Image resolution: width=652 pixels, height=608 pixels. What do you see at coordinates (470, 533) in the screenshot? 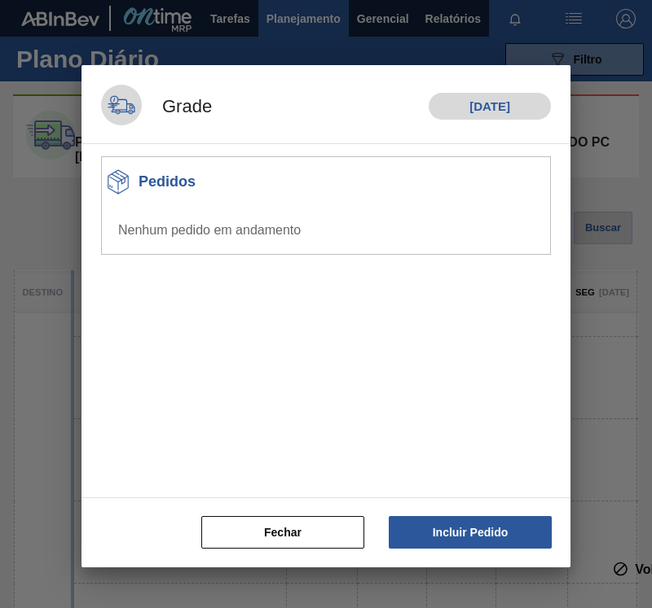
I see `button: Incluir Pedido` at bounding box center [470, 533].